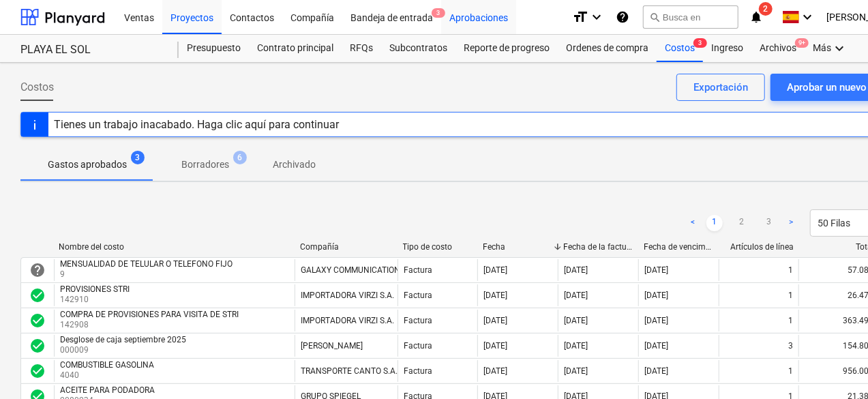  Describe the element at coordinates (107, 365) in the screenshot. I see `div: COMBUSTIBLE GASOLINA` at that location.